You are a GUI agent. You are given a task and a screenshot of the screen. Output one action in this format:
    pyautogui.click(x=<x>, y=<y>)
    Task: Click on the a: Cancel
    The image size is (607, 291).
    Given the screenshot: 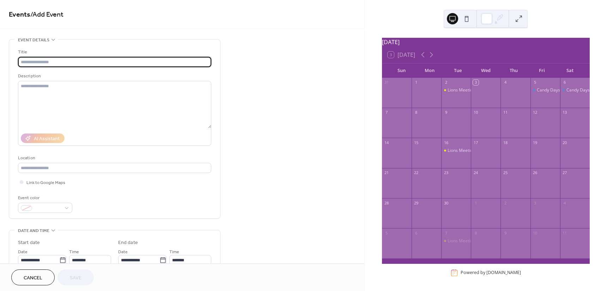 What is the action you would take?
    pyautogui.click(x=33, y=277)
    